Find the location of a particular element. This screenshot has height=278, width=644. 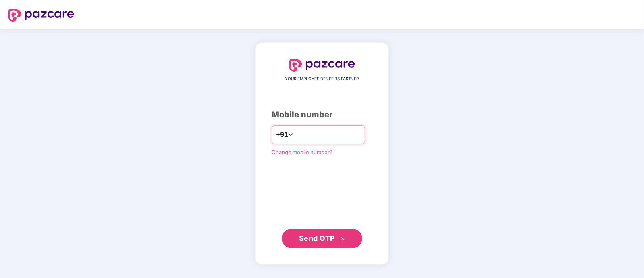

span: down is located at coordinates (291, 135).